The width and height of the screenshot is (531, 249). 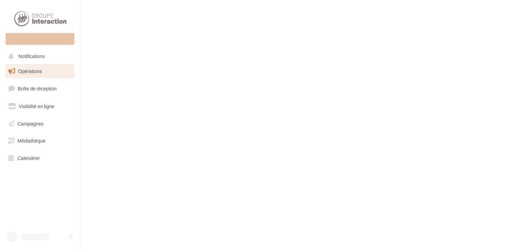 What do you see at coordinates (40, 88) in the screenshot?
I see `a: Boîte de réception` at bounding box center [40, 88].